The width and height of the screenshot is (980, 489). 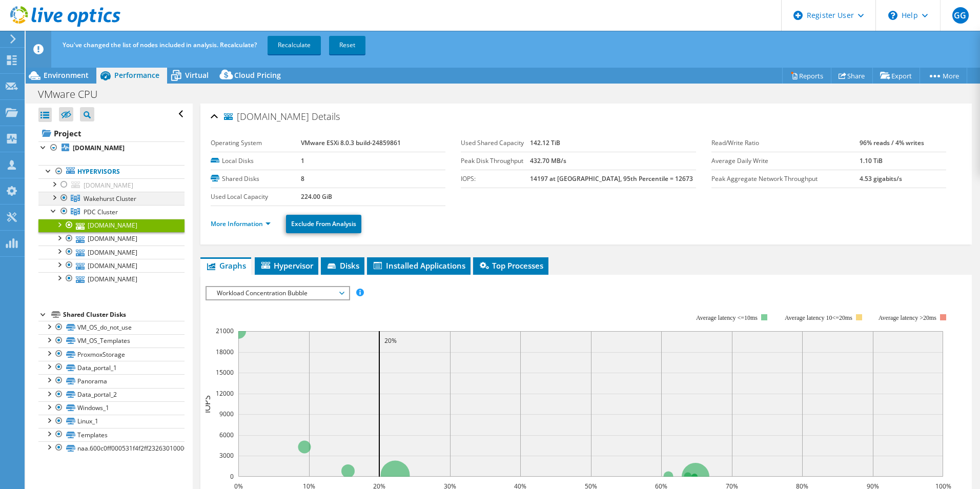 I want to click on label: IOPS:, so click(x=495, y=179).